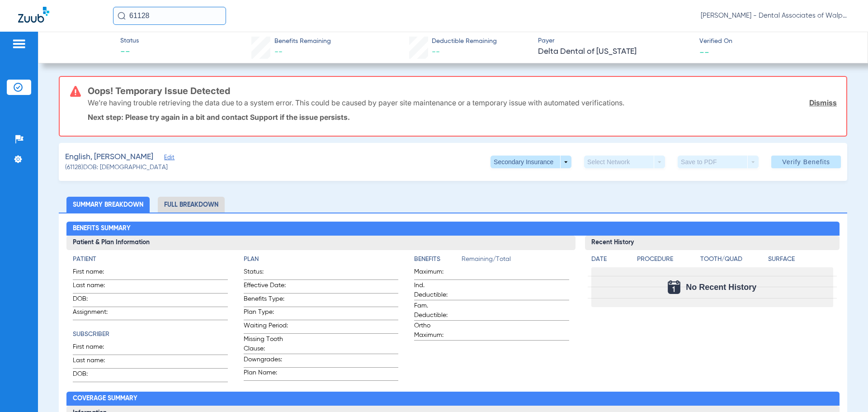  What do you see at coordinates (712, 243) in the screenshot?
I see `h3: Recent History` at bounding box center [712, 243].